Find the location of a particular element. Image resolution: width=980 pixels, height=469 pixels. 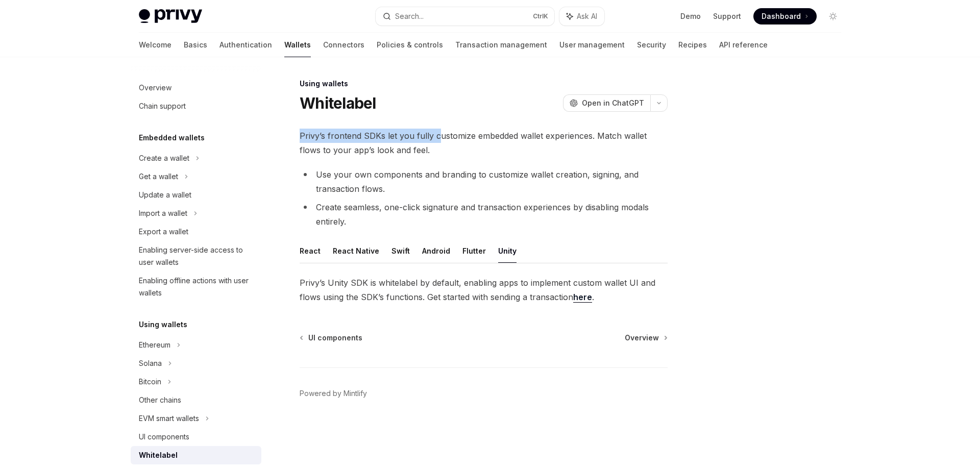

div: Search... is located at coordinates (409, 17).